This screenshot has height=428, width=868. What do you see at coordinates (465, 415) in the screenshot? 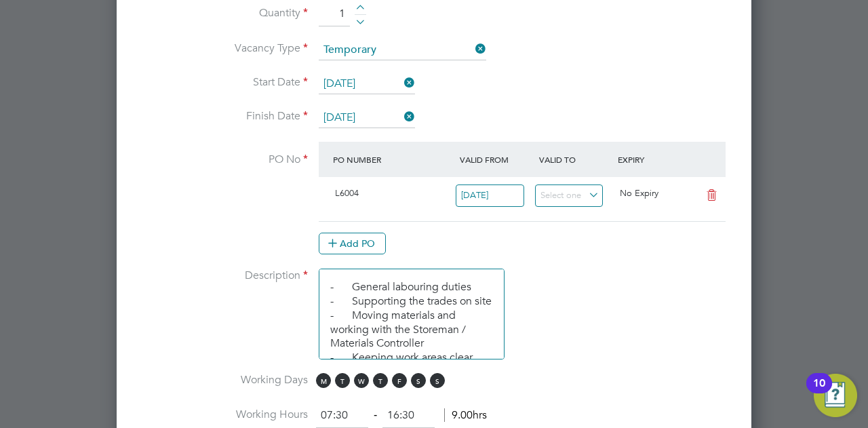
I see `span: 9.00hrs` at bounding box center [465, 415].